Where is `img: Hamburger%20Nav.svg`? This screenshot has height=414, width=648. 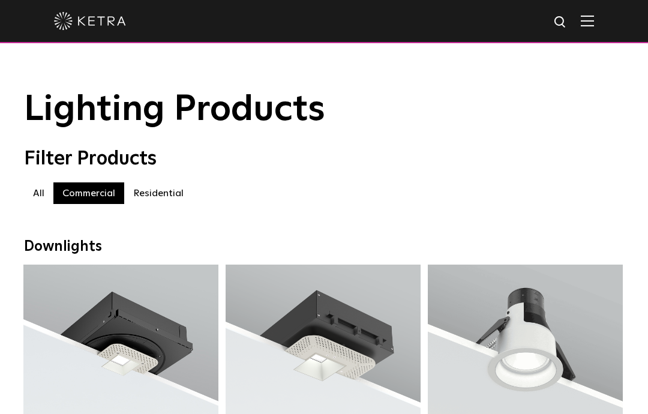 img: Hamburger%20Nav.svg is located at coordinates (588, 20).